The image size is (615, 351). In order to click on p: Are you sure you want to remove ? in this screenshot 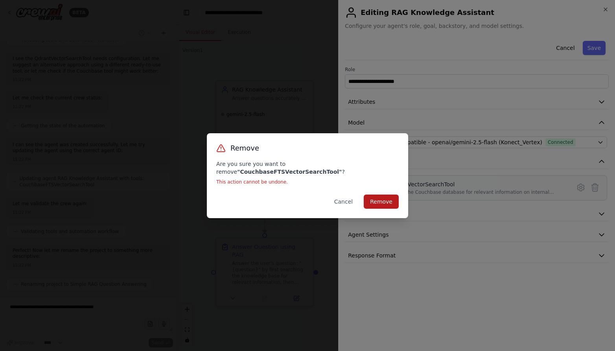, I will do `click(307, 168)`.